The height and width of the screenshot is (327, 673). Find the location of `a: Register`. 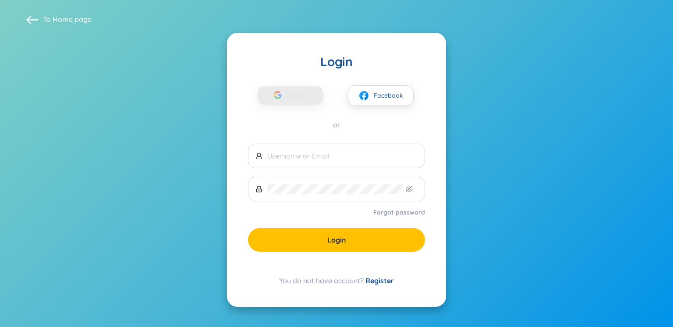

a: Register is located at coordinates (379, 281).